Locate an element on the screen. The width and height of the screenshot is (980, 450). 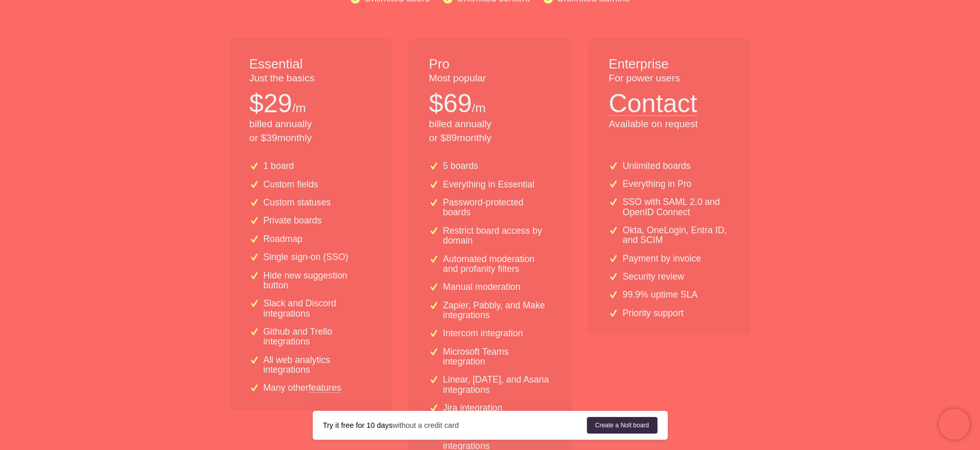
p: Zapier, Pabbly, and Make integrations is located at coordinates (497, 310).